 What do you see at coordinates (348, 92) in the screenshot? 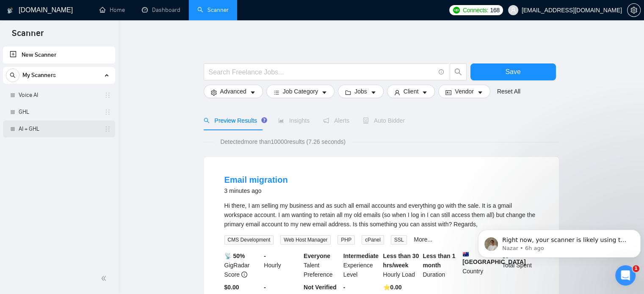
I see `span: folder` at bounding box center [348, 92].